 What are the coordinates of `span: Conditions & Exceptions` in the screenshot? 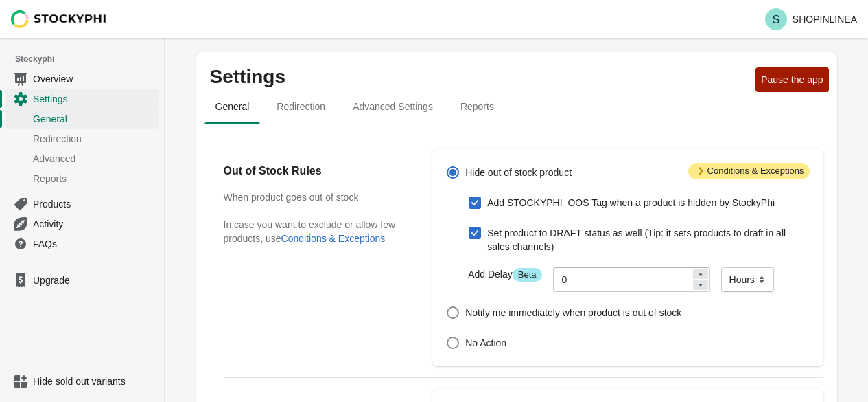 It's located at (749, 171).